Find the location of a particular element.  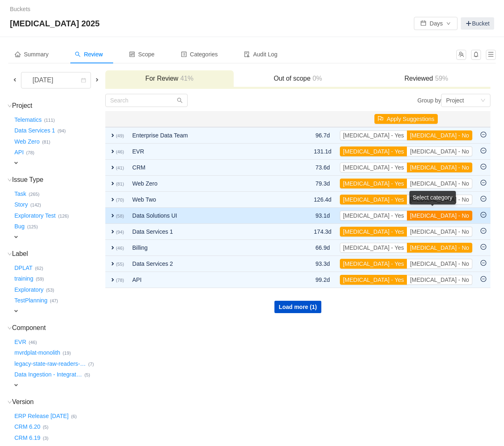

i: icon: profile is located at coordinates (184, 54).